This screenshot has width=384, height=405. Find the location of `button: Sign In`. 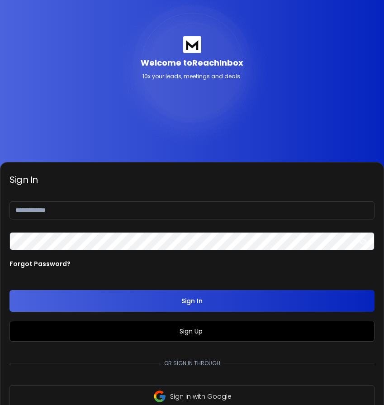

button: Sign In is located at coordinates (192, 301).